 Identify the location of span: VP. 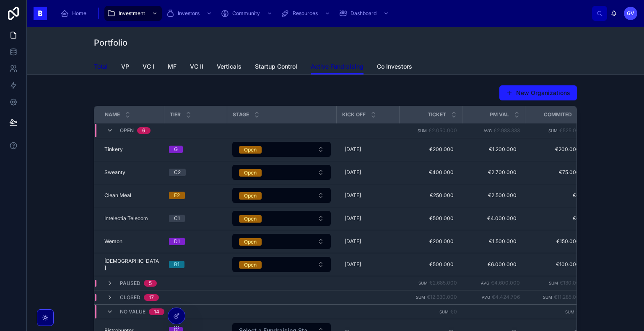
(125, 67).